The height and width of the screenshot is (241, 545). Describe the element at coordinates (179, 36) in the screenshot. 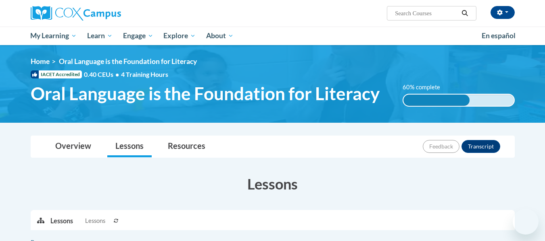

I see `span: Explore` at that location.